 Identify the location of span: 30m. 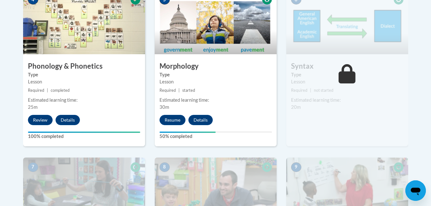
(164, 107).